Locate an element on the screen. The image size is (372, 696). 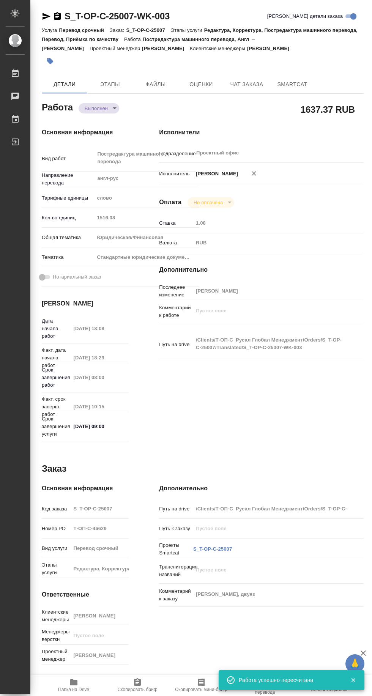
p: Комментарий к заказу is located at coordinates (176, 595).